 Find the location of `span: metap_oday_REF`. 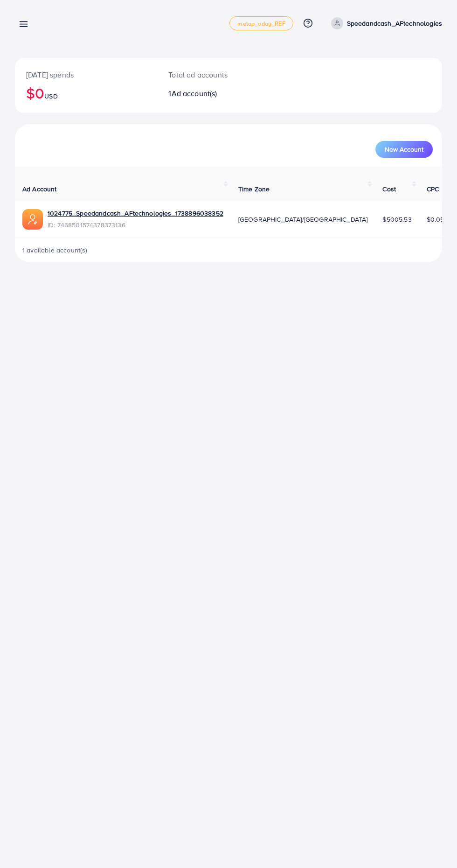

span: metap_oday_REF is located at coordinates (261, 24).